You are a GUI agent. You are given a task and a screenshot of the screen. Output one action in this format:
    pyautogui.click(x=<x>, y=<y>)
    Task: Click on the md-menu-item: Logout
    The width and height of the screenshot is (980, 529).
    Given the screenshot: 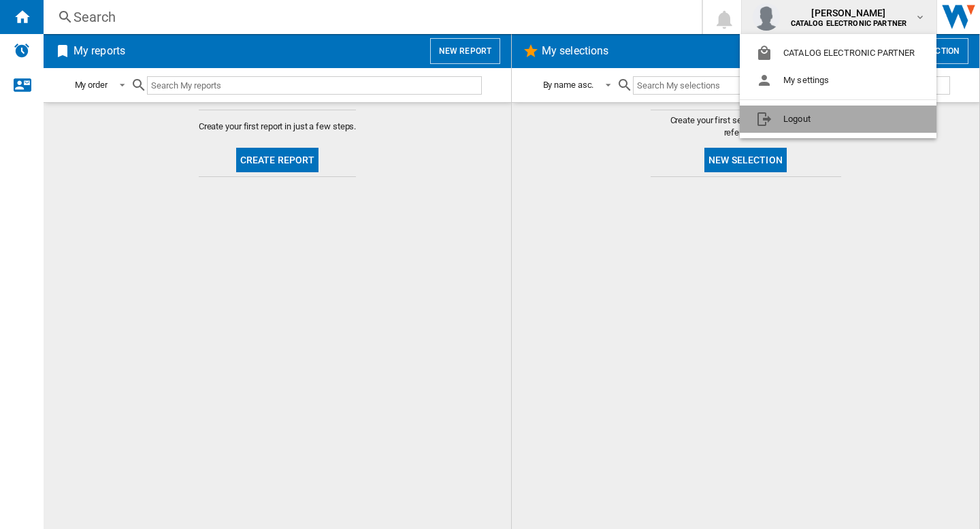 What is the action you would take?
    pyautogui.click(x=837, y=119)
    